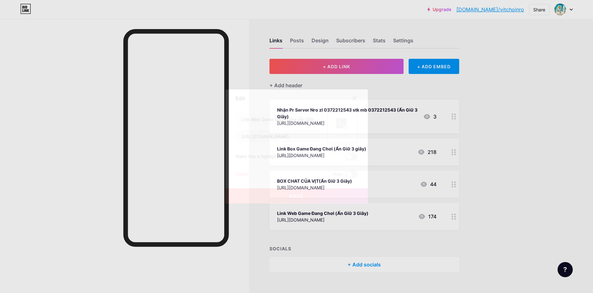 The image size is (593, 293). What do you see at coordinates (297, 196) in the screenshot?
I see `span: Save` at bounding box center [297, 196].